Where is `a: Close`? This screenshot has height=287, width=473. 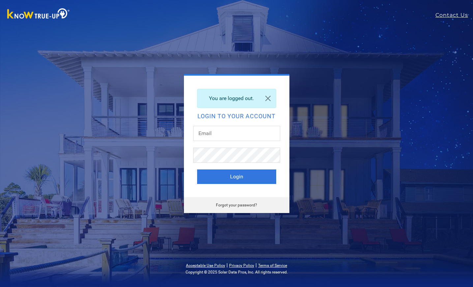
a: Close is located at coordinates (268, 98).